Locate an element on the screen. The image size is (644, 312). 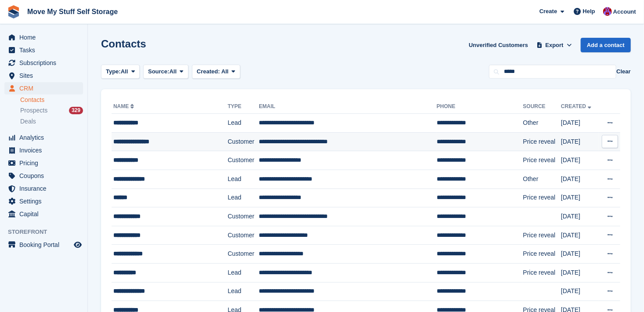
span: Type: is located at coordinates (114, 72).